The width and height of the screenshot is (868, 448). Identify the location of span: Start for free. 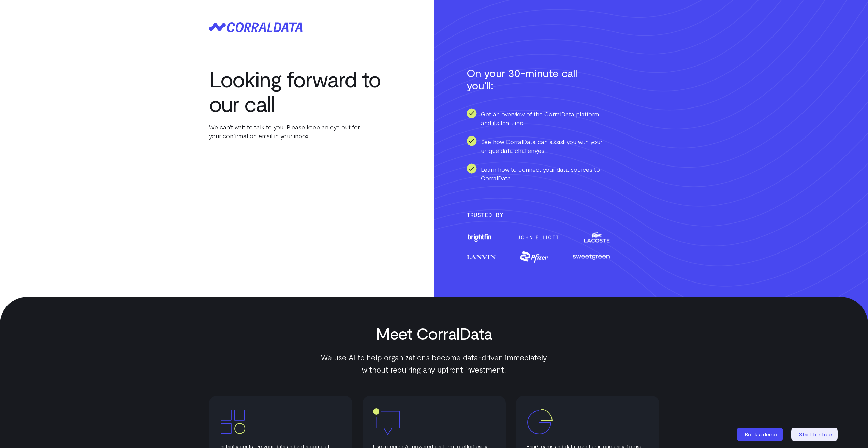
(815, 434).